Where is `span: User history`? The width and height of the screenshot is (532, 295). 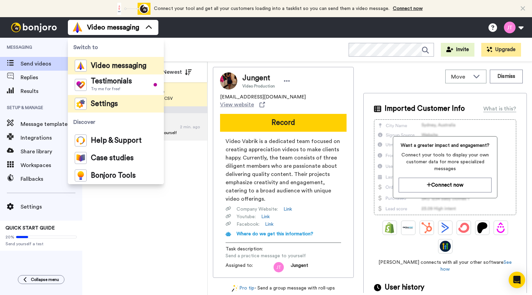 span: User history is located at coordinates (405, 287).